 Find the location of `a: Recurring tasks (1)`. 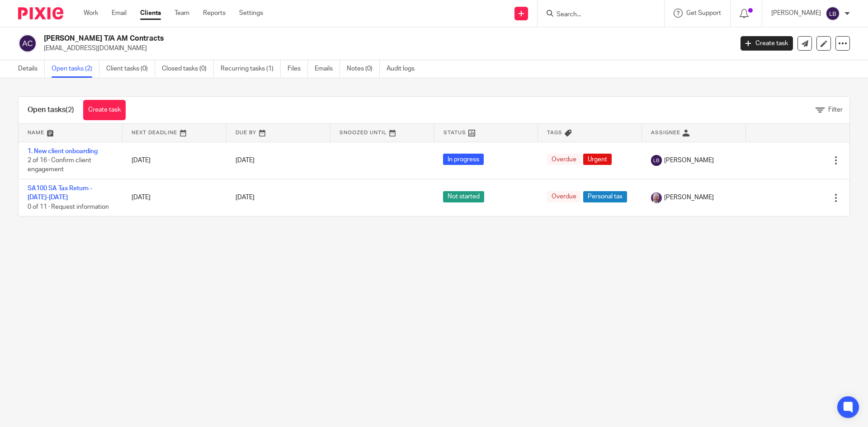

a: Recurring tasks (1) is located at coordinates (250, 69).